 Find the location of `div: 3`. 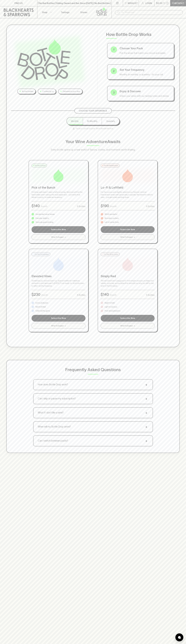

div: 3 is located at coordinates (114, 92).